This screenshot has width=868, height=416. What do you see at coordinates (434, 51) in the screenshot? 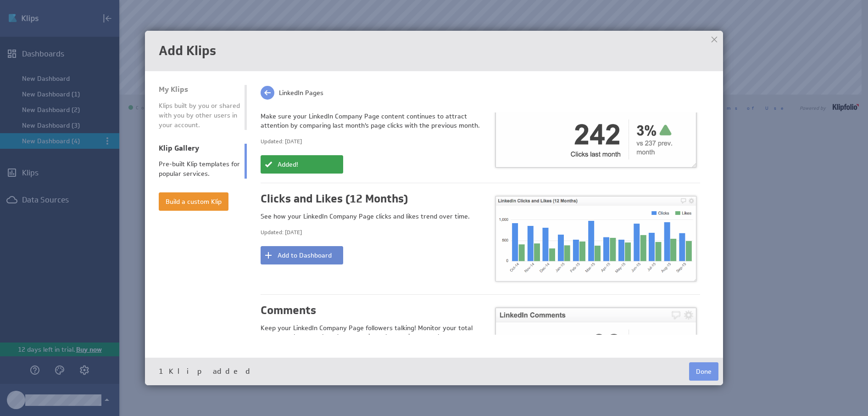
I see `h1: Add Klips` at bounding box center [434, 51].